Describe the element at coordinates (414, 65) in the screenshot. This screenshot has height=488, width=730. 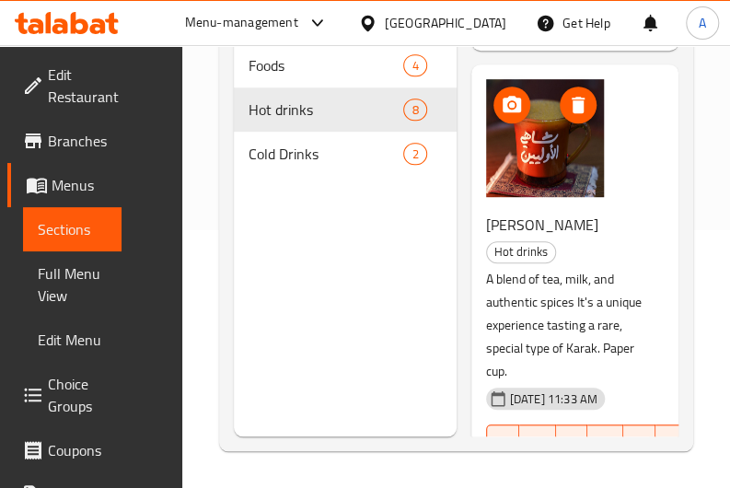
I see `span: 4` at that location.